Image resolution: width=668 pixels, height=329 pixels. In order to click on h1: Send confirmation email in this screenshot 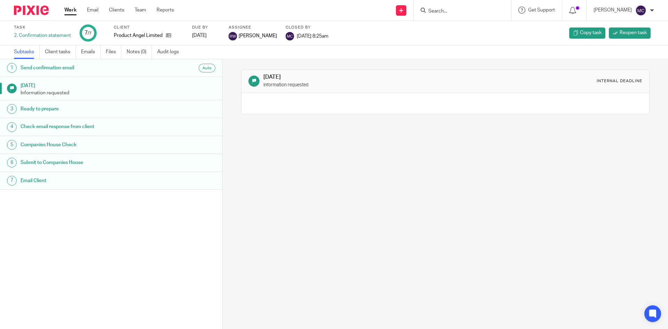, I will do `click(86, 68)`.